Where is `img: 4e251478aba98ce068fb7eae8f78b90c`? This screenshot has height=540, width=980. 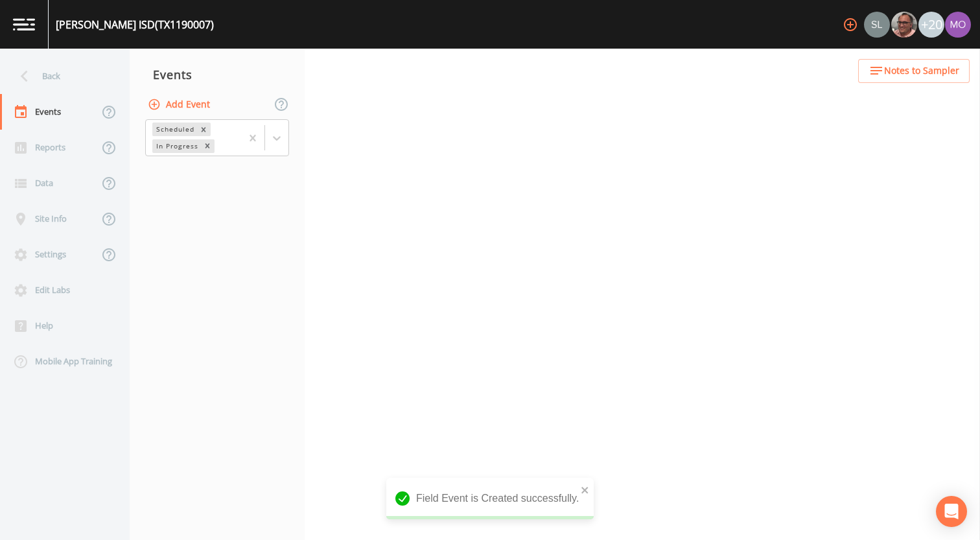 img: 4e251478aba98ce068fb7eae8f78b90c is located at coordinates (958, 25).